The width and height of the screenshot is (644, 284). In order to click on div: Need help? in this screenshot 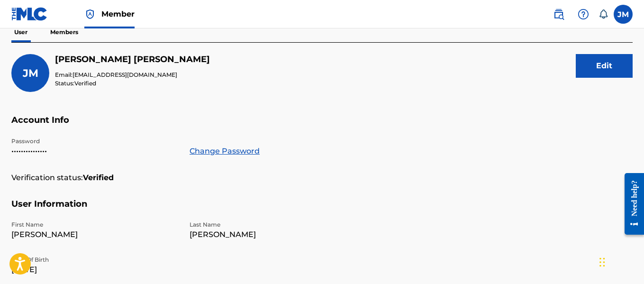, I will do `click(16, 32)`.